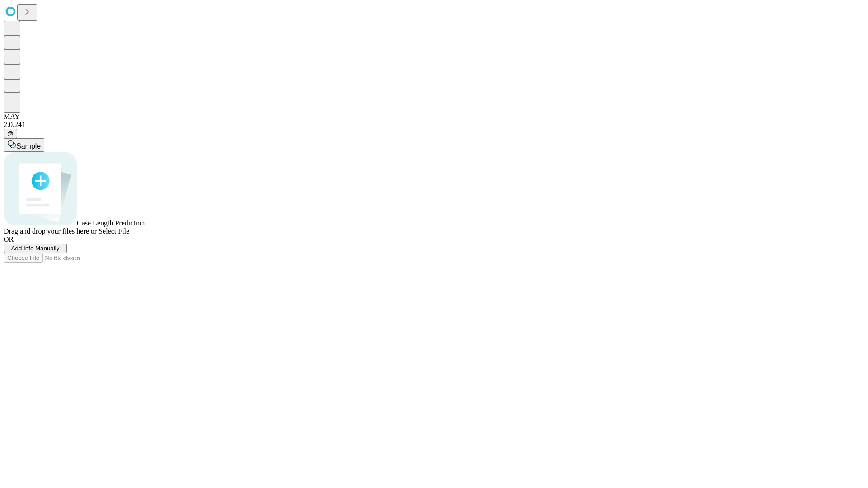  What do you see at coordinates (50, 231) in the screenshot?
I see `span: Drag and drop your files here or` at bounding box center [50, 231].